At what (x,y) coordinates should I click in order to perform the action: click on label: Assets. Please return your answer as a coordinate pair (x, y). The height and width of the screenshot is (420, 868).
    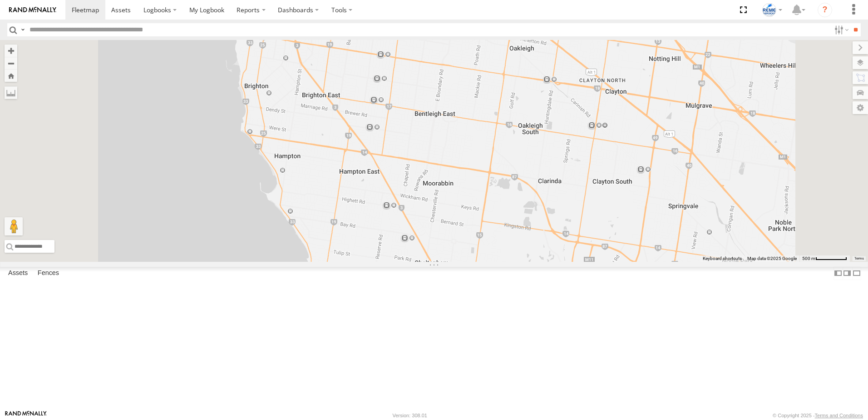
    Looking at the image, I should click on (17, 273).